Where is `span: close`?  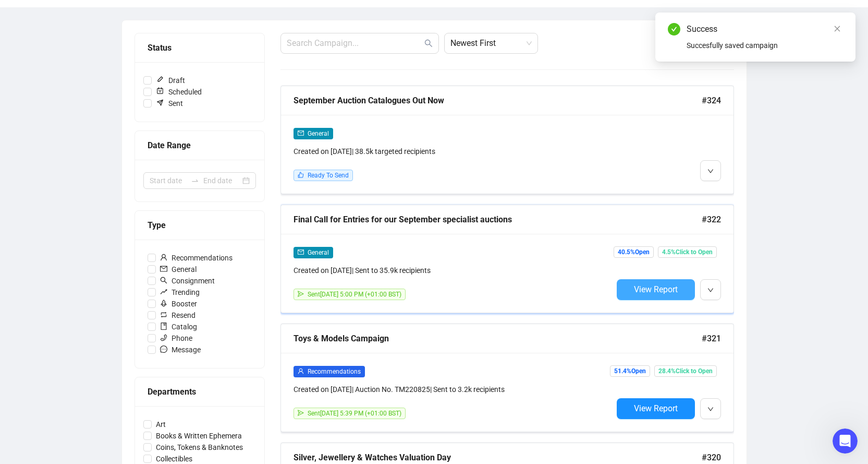
span: close is located at coordinates (837, 29).